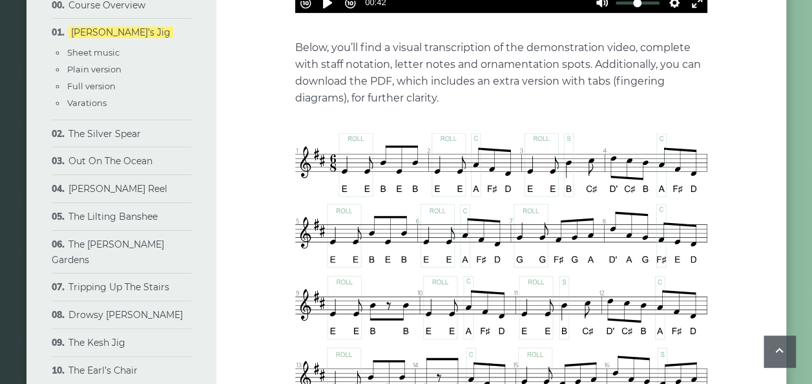 Image resolution: width=812 pixels, height=384 pixels. What do you see at coordinates (94, 69) in the screenshot?
I see `a: Plain version` at bounding box center [94, 69].